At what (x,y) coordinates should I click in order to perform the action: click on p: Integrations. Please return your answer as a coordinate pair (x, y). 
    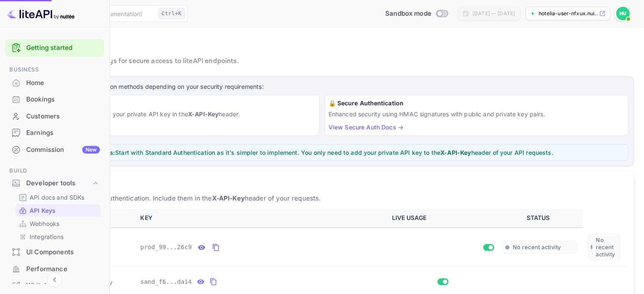
    Looking at the image, I should click on (47, 236).